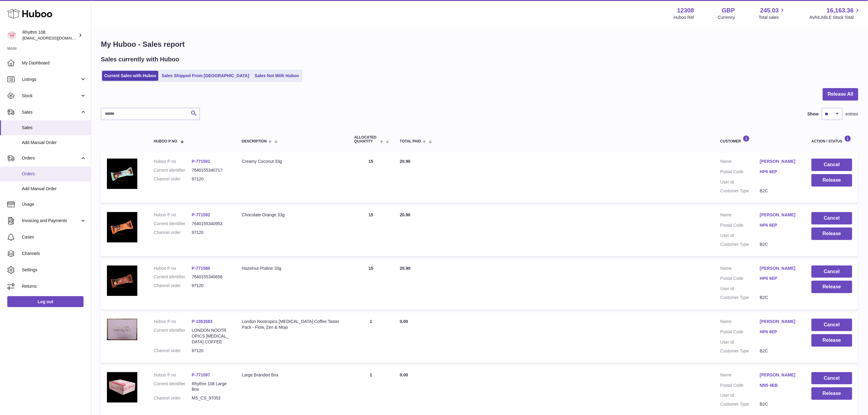  I want to click on img: 123081684745551.jpg, so click(122, 227).